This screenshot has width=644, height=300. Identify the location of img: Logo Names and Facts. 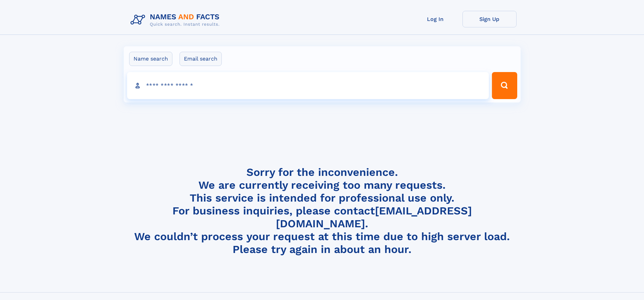
(177, 20).